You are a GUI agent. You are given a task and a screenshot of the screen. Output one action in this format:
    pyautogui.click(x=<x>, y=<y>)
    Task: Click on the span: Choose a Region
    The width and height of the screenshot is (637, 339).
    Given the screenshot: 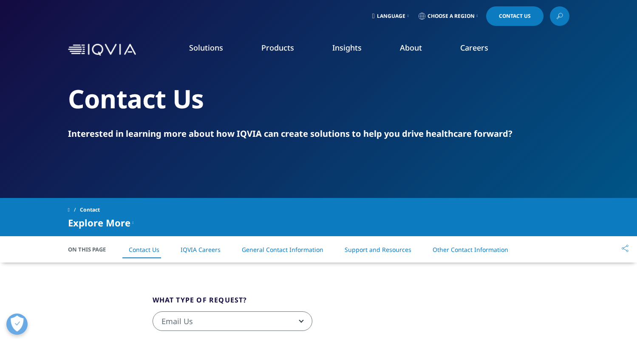 What is the action you would take?
    pyautogui.click(x=451, y=16)
    